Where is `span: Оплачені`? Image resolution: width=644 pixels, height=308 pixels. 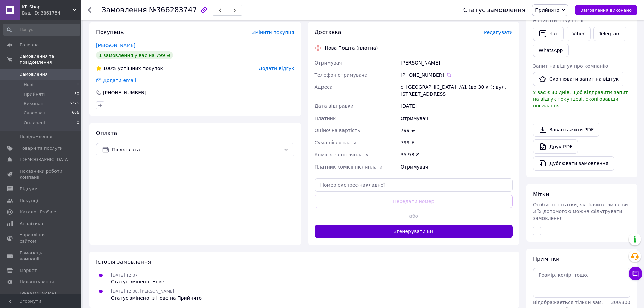
span: Оплачені is located at coordinates (34, 123).